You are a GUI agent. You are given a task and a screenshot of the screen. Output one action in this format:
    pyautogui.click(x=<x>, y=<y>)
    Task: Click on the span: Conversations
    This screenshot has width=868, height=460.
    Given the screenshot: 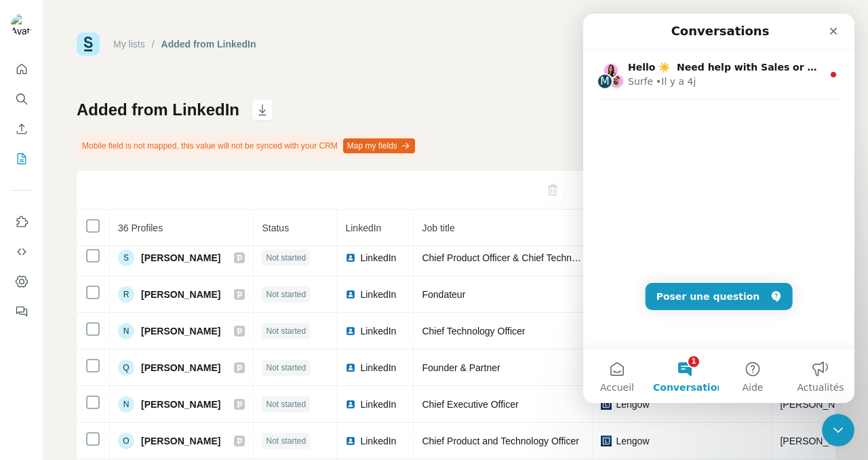 What is the action you would take?
    pyautogui.click(x=108, y=374)
    